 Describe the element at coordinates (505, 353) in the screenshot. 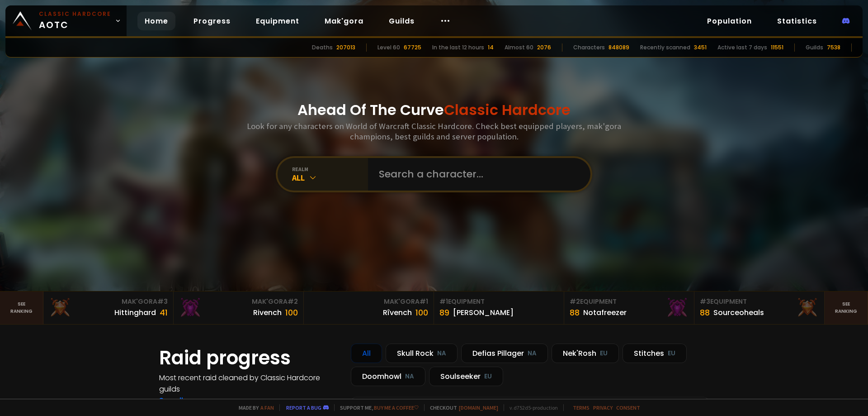

I see `div: Defias Pillager` at that location.